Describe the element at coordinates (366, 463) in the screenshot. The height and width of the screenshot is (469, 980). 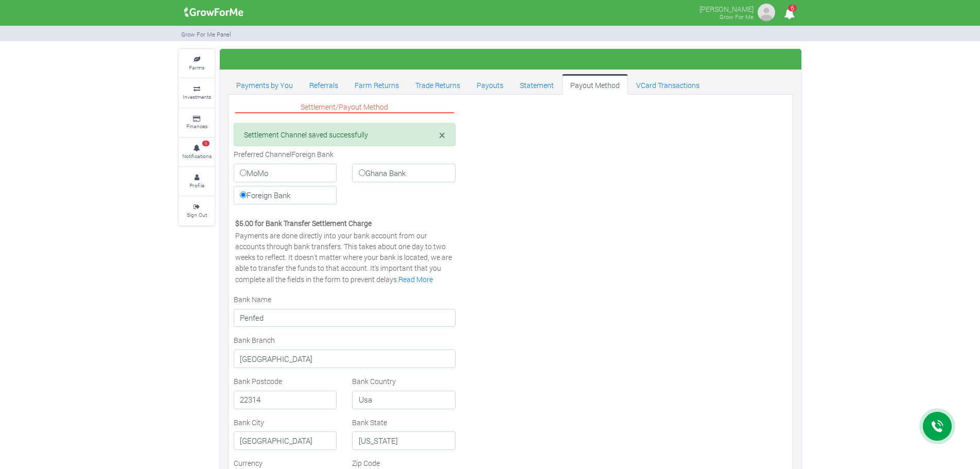
I see `label: Zip Code` at that location.